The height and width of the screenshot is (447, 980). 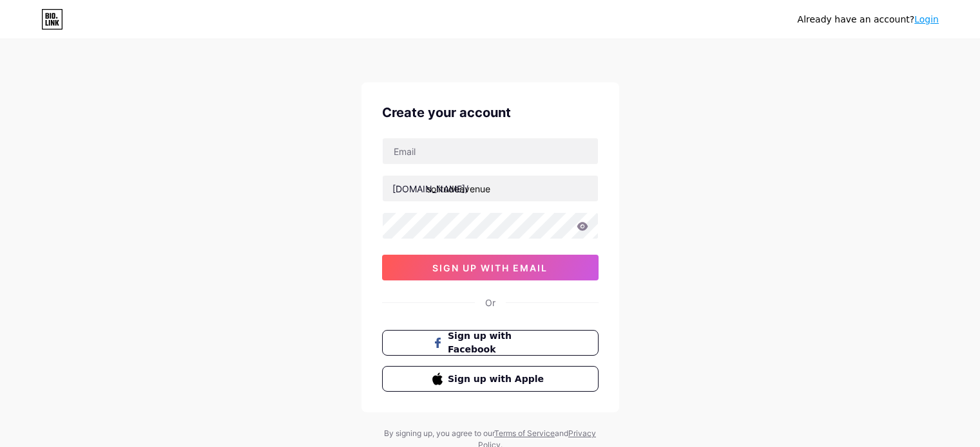 I want to click on a: Login, so click(x=927, y=20).